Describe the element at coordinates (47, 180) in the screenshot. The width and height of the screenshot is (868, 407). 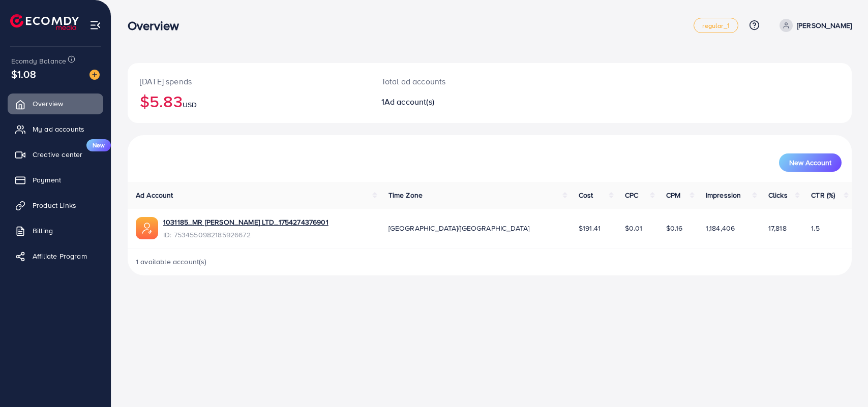
I see `span: Payment` at that location.